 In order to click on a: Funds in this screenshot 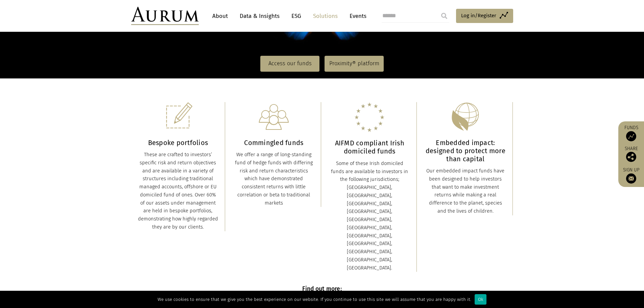, I will do `click(631, 133)`.